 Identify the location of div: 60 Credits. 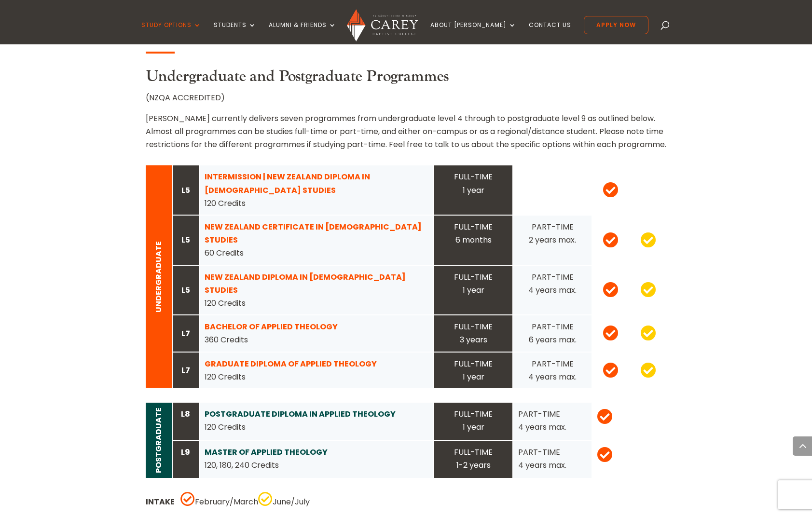
(317, 240).